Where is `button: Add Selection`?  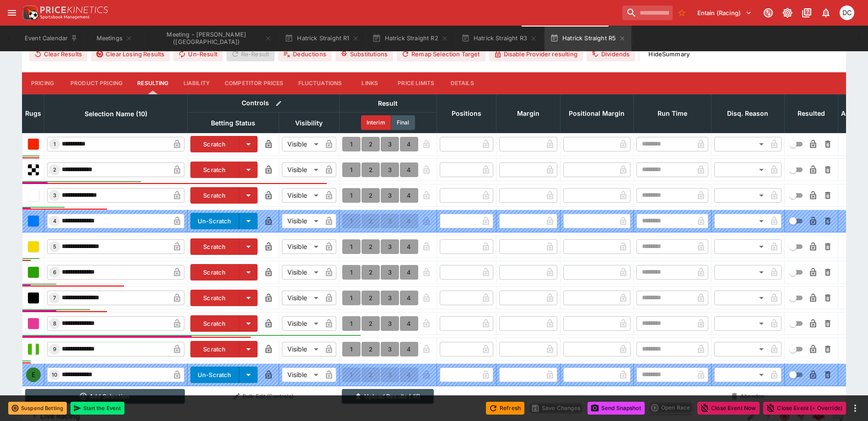 button: Add Selection is located at coordinates (105, 397).